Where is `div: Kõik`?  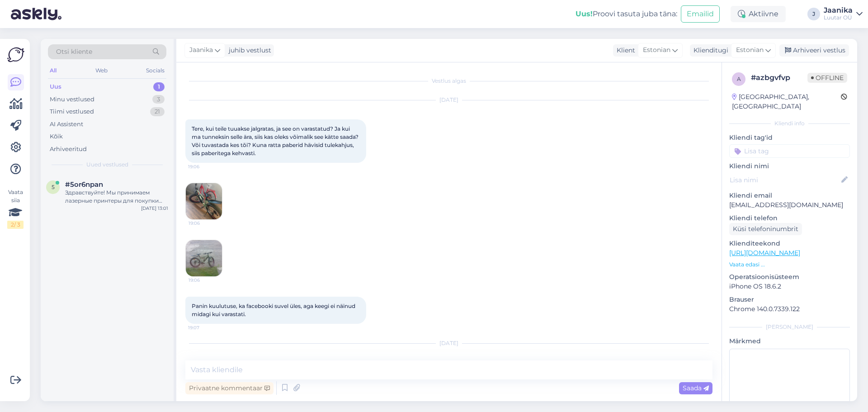 div: Kõik is located at coordinates (56, 136).